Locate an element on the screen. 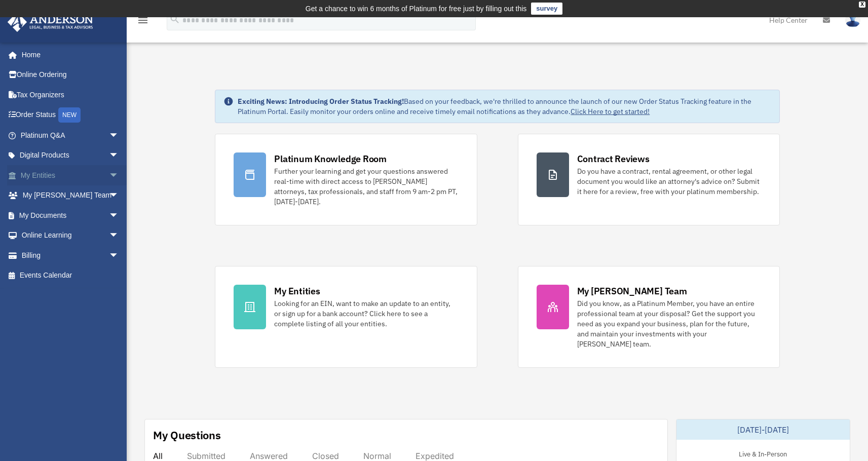 This screenshot has height=461, width=868. i: search is located at coordinates (175, 19).